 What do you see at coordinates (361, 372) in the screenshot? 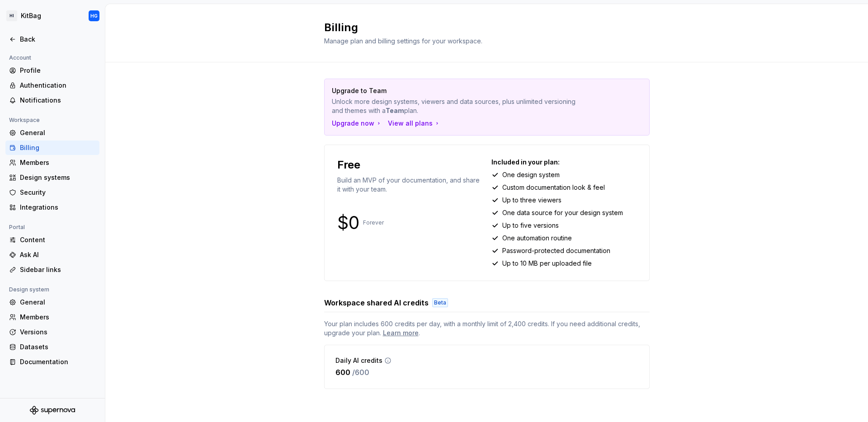
I see `p: / 600` at bounding box center [361, 372].